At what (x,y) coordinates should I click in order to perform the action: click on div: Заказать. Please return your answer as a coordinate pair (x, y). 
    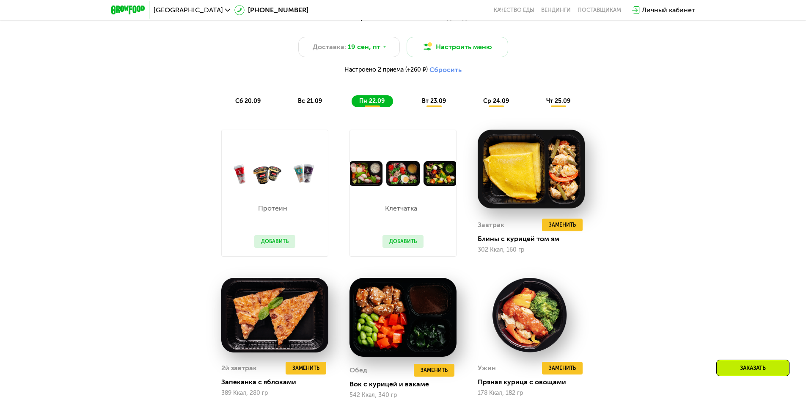
    Looking at the image, I should click on (753, 367).